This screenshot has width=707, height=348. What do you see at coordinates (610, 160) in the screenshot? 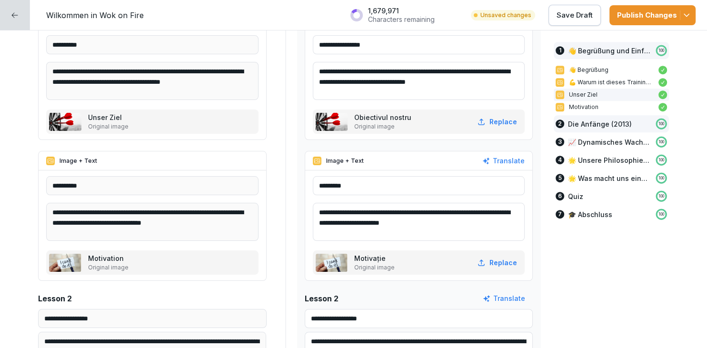
I see `p: 🌟 Unsere Philosophie und Werte` at bounding box center [610, 160].